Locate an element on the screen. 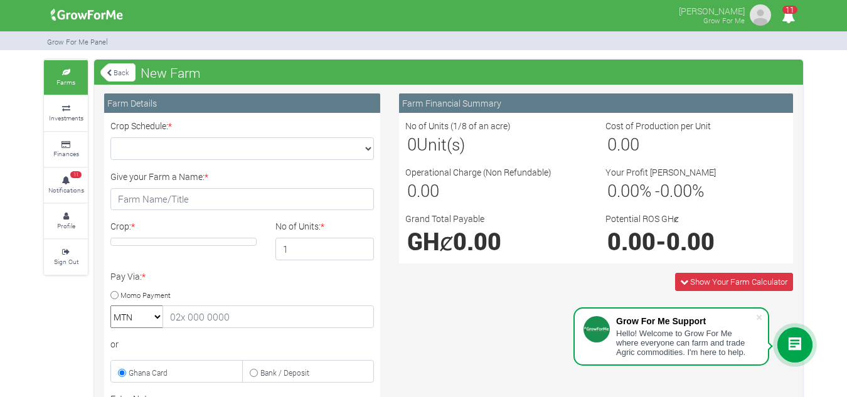  small: Bank / Deposit is located at coordinates (285, 373).